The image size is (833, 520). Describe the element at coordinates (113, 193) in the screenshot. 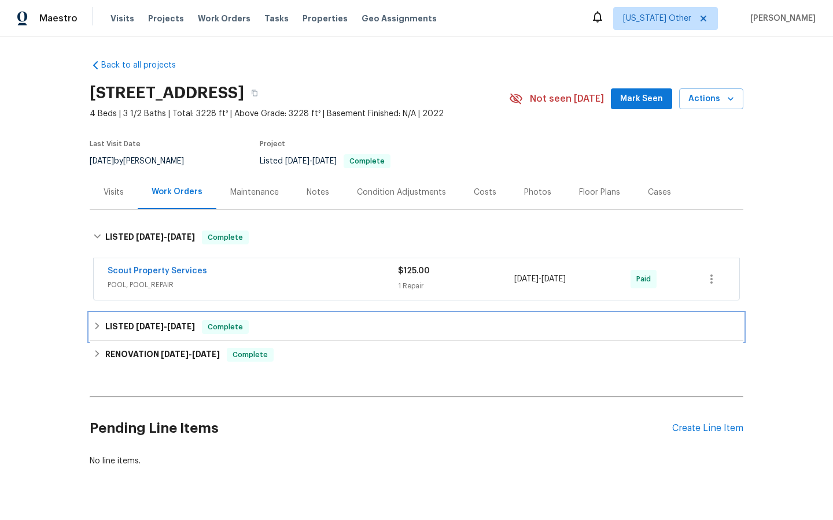

I see `div: Visits` at that location.